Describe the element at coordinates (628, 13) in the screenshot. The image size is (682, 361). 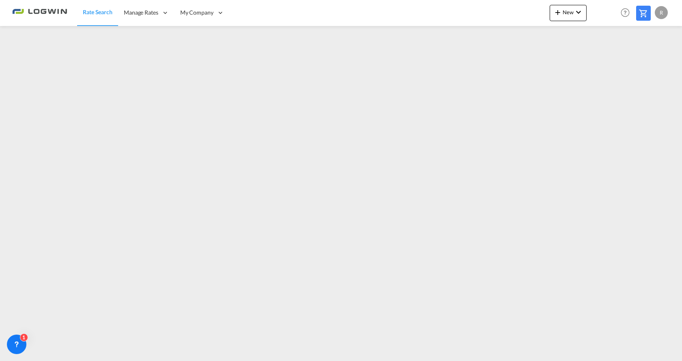
I see `div: Help` at that location.